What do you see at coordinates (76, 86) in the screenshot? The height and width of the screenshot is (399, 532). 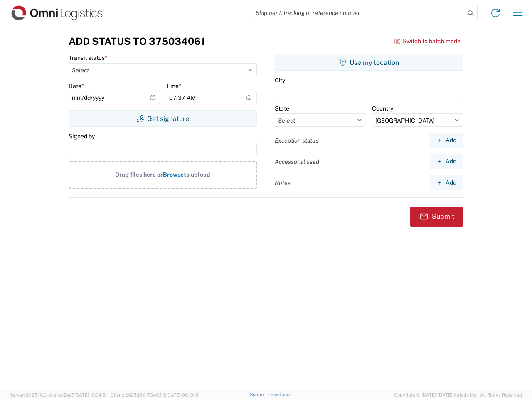 I see `label: Date` at bounding box center [76, 86].